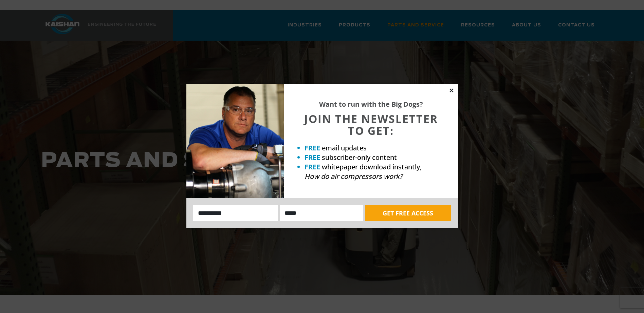 The width and height of the screenshot is (644, 313). Describe the element at coordinates (344, 148) in the screenshot. I see `span: email updates` at that location.